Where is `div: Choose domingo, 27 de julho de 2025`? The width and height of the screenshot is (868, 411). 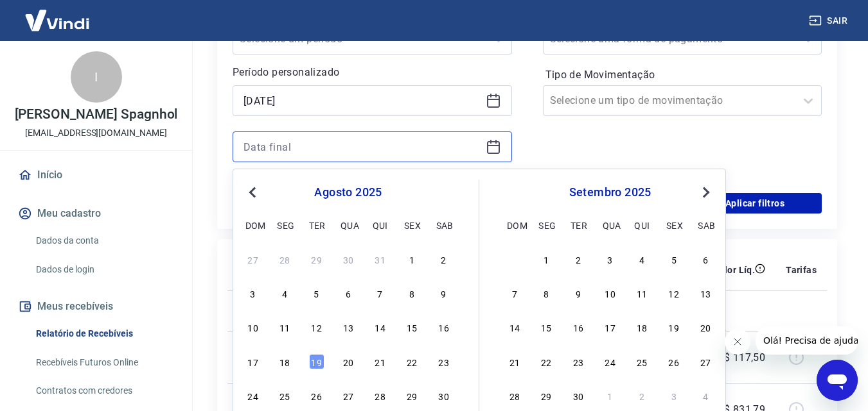 div: Choose domingo, 27 de julho de 2025 is located at coordinates (253, 260).